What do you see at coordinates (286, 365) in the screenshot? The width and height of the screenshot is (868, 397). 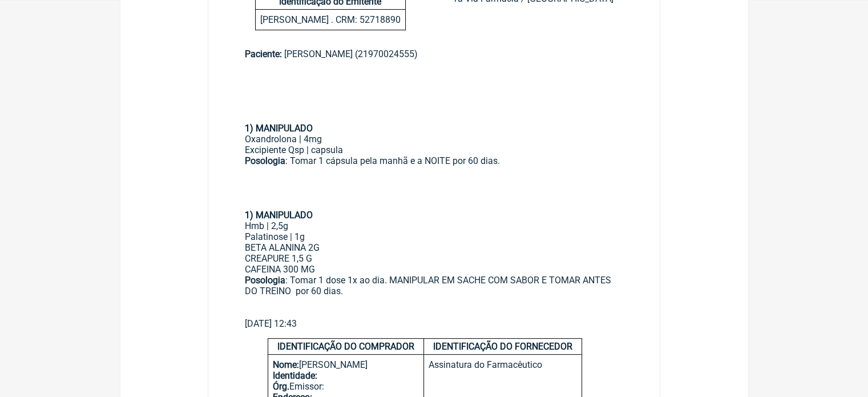 I see `b: Nome:` at bounding box center [286, 365].